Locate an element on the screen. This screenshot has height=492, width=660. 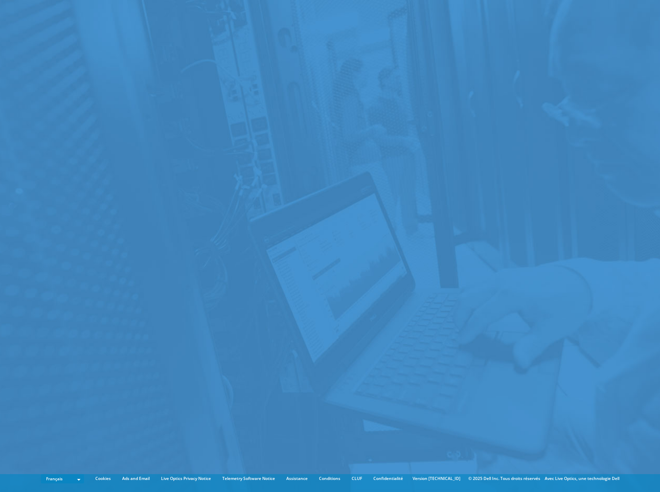
a: Telemetry Software Notice is located at coordinates (248, 478).